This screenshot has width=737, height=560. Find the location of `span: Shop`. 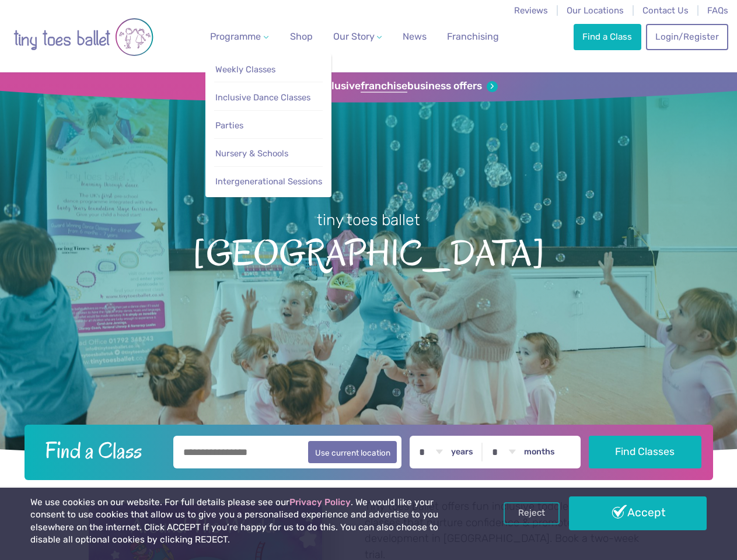

span: Shop is located at coordinates (301, 36).